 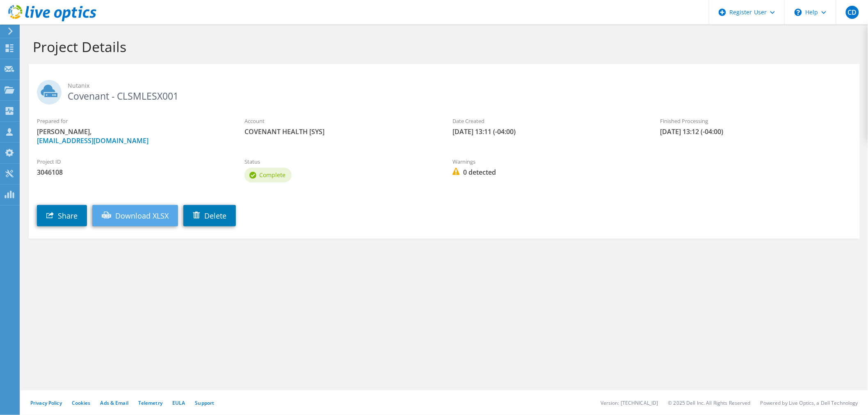 What do you see at coordinates (114, 403) in the screenshot?
I see `a: Ads & Email` at bounding box center [114, 403].